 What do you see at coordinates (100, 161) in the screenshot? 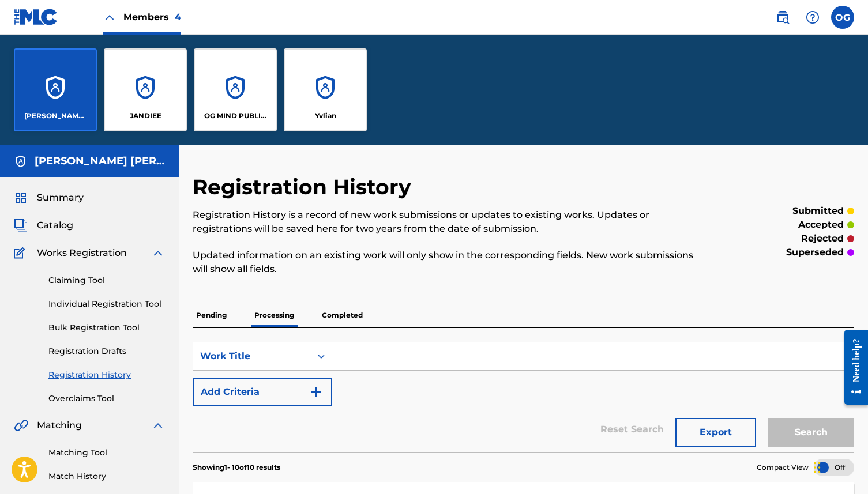
I see `h5: harold stiward terrero` at bounding box center [100, 161].